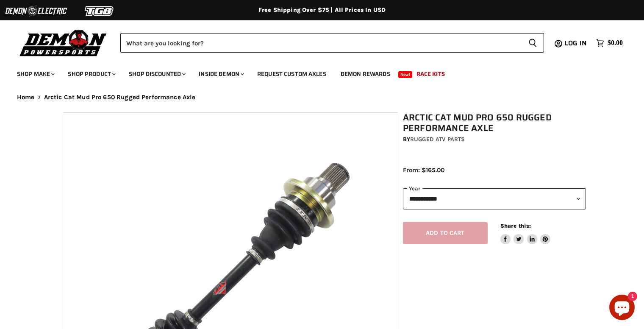  Describe the element at coordinates (494, 199) in the screenshot. I see `select: year` at that location.